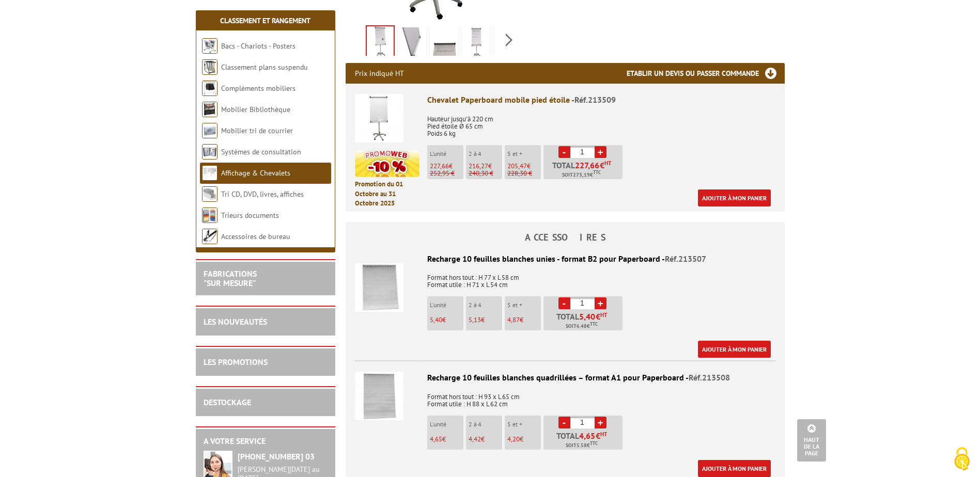 The image size is (980, 477). I want to click on div: Chevalet Paperboard mobile pied étoile -, so click(601, 100).